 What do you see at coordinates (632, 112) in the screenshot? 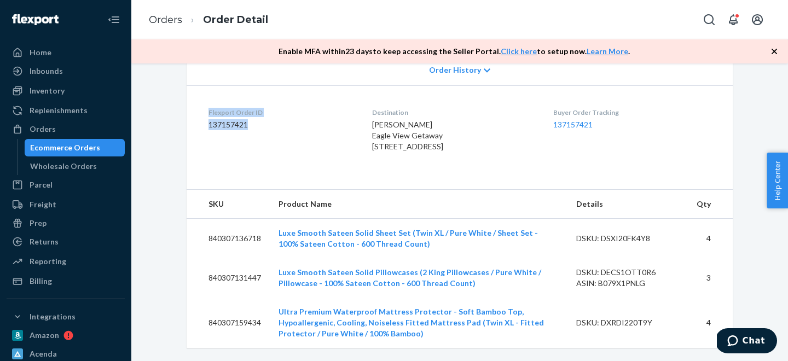
I see `dt: Buyer Order Tracking` at bounding box center [632, 112].